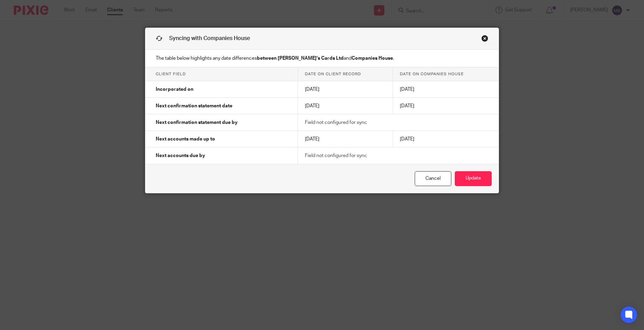 The height and width of the screenshot is (330, 644). What do you see at coordinates (222, 156) in the screenshot?
I see `td: Next accounts due by` at bounding box center [222, 156].